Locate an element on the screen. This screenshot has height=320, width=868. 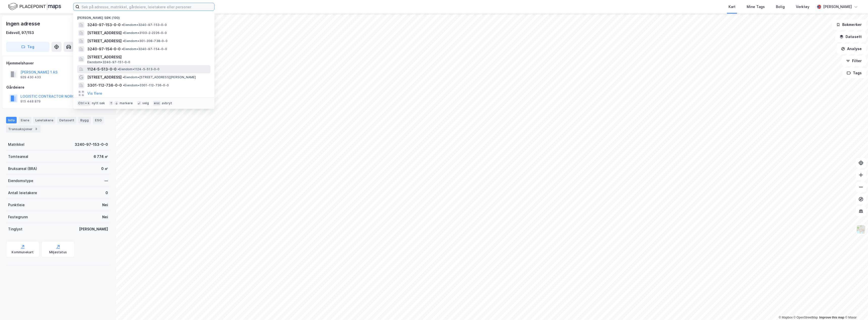
span: Eiendom • 3103-2-2226-0-0 is located at coordinates (145, 33).